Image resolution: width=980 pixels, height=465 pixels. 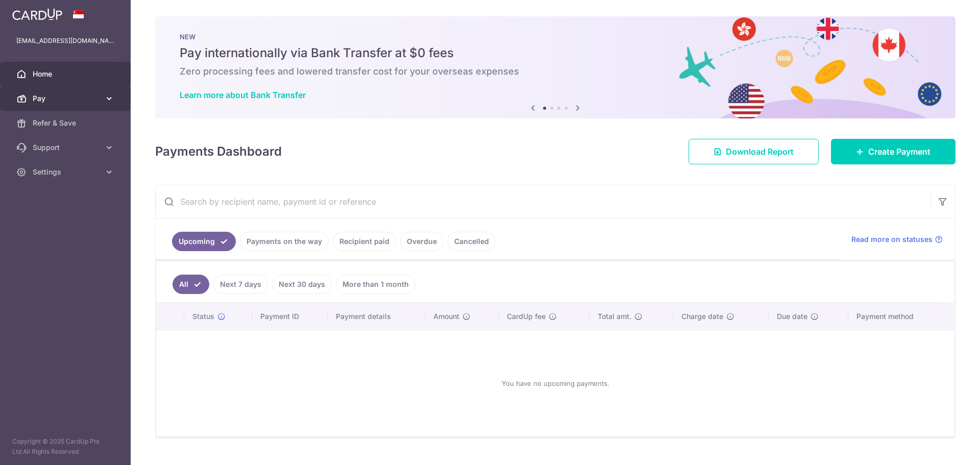 What do you see at coordinates (894, 152) in the screenshot?
I see `a: Create Payment` at bounding box center [894, 152].